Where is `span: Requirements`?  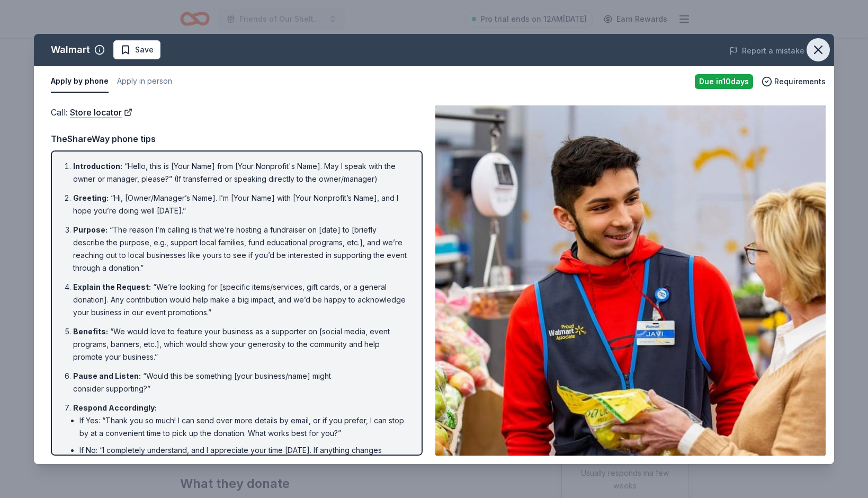 span: Requirements is located at coordinates (799, 81).